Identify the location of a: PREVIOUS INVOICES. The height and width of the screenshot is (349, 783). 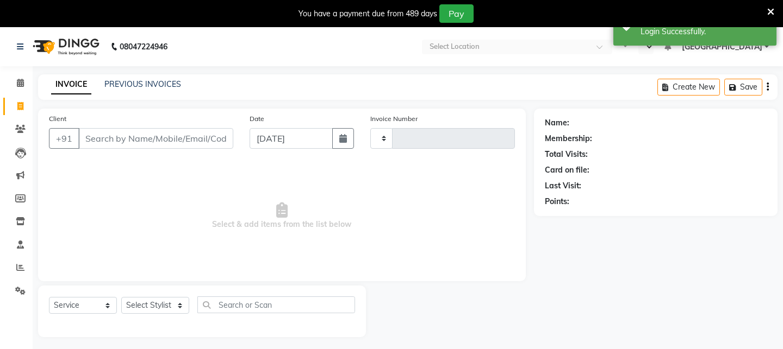
(142, 84).